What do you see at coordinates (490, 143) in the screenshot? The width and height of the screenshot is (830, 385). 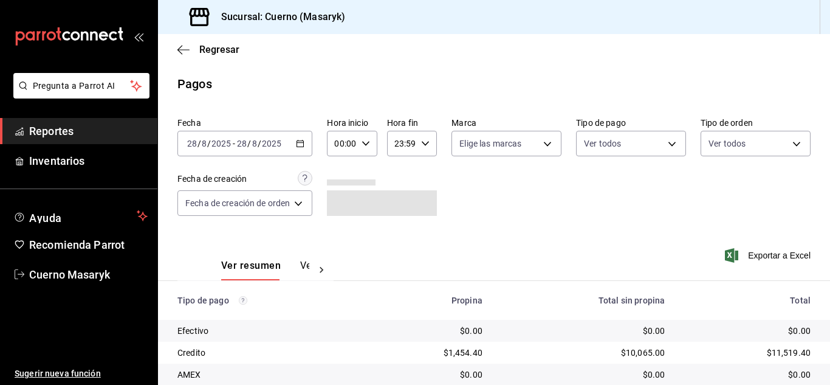 I see `span: Elige las marcas` at bounding box center [490, 143].